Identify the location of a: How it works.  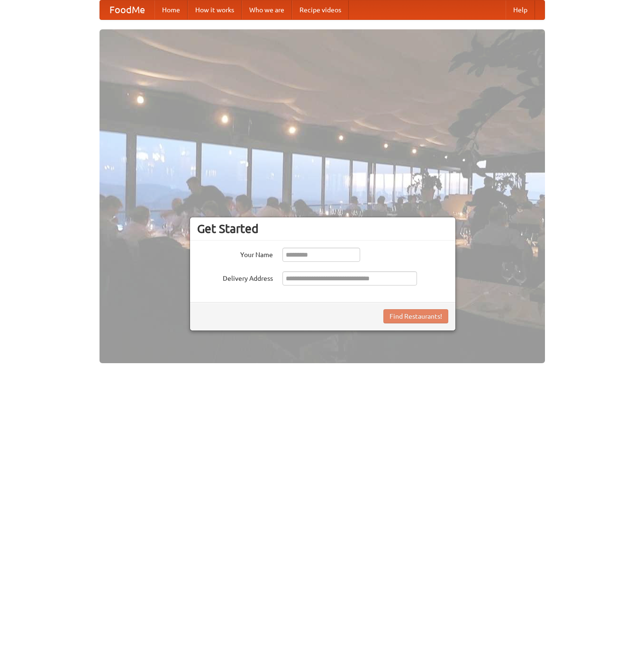
(215, 10).